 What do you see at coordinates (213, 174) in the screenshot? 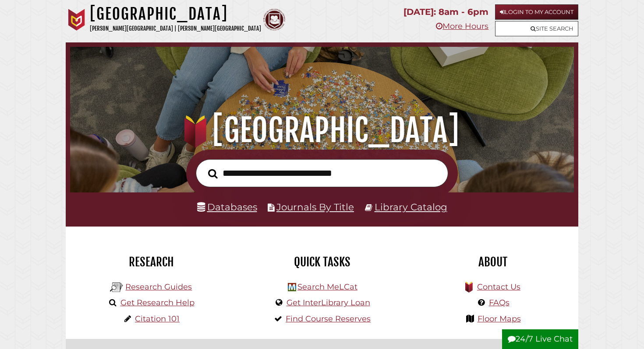
I see `i: Search` at bounding box center [213, 174].